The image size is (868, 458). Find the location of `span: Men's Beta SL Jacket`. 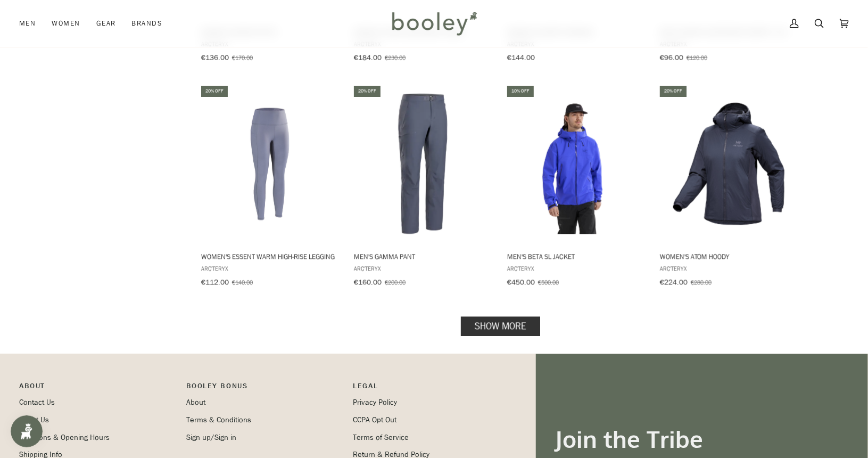

span: Men's Beta SL Jacket is located at coordinates (575, 257).